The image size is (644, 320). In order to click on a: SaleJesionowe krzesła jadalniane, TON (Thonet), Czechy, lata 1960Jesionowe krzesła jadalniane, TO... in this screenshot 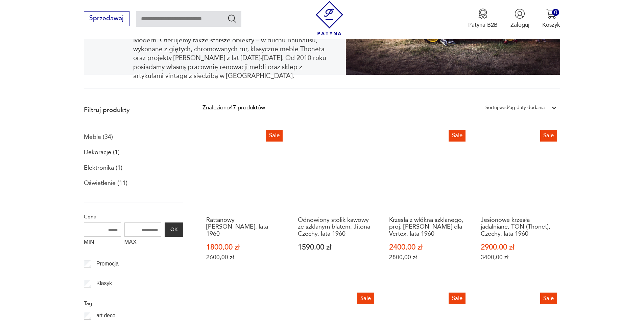, I will do `click(518, 201)`.